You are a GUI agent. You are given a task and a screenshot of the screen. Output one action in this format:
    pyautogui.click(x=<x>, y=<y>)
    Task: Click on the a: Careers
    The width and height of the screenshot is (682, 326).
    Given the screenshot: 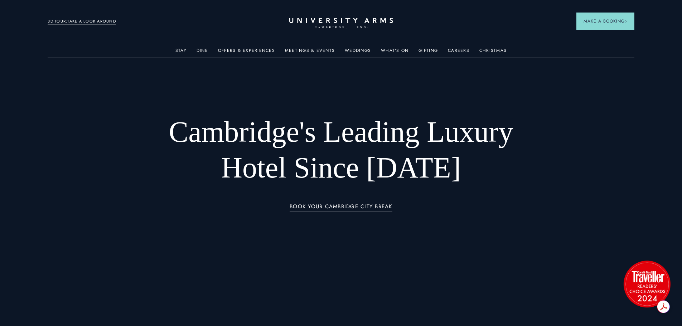 What is the action you would take?
    pyautogui.click(x=459, y=53)
    